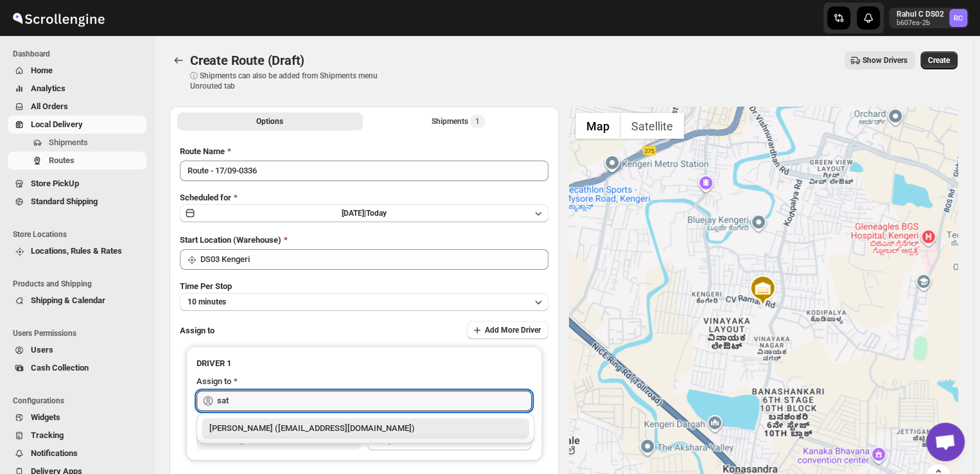 This screenshot has width=980, height=474. I want to click on button: Create, so click(939, 60).